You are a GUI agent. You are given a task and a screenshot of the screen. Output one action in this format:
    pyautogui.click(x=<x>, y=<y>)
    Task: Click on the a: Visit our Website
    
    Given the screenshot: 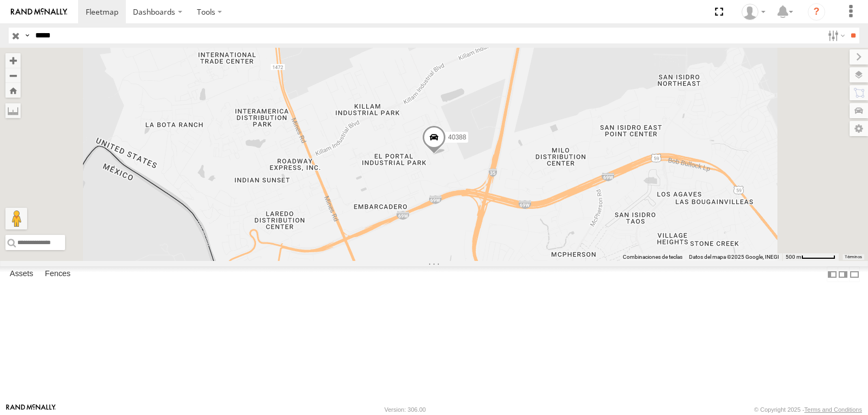 What is the action you would take?
    pyautogui.click(x=31, y=409)
    